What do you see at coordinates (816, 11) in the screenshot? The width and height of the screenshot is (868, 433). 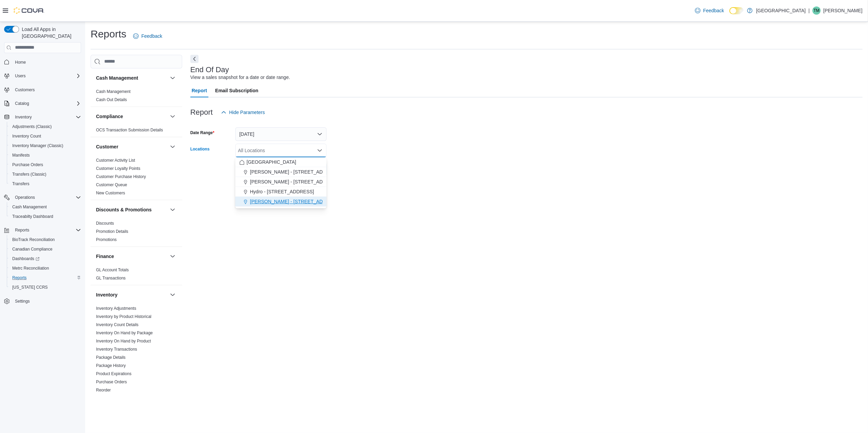 I see `span: TM` at bounding box center [816, 11].